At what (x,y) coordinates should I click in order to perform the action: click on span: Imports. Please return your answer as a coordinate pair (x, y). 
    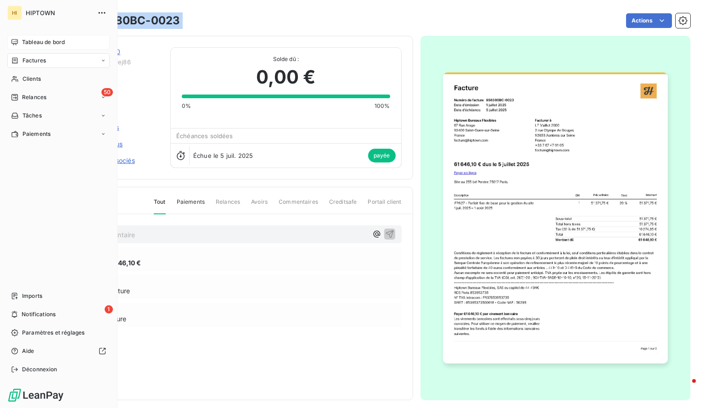
    Looking at the image, I should click on (32, 296).